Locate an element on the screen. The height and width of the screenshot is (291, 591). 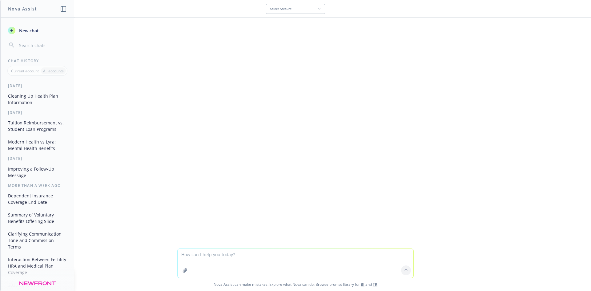
button: Select Account is located at coordinates (296, 9).